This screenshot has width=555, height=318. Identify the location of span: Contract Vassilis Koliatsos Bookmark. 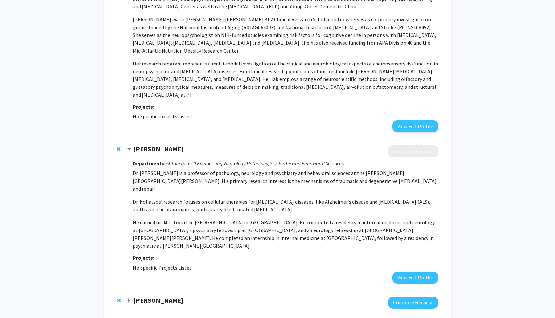
(129, 150).